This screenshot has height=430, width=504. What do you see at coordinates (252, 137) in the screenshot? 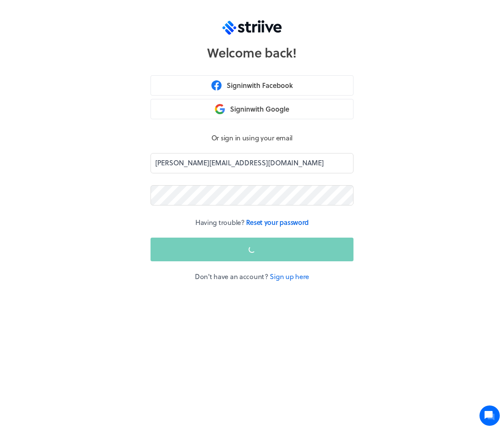
I see `p: Or sign in using your email` at bounding box center [252, 137].